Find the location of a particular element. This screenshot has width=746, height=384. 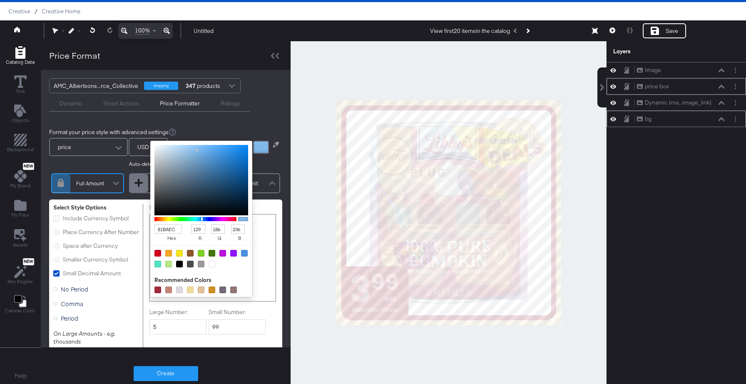

span: Space after Currency is located at coordinates (90, 246).